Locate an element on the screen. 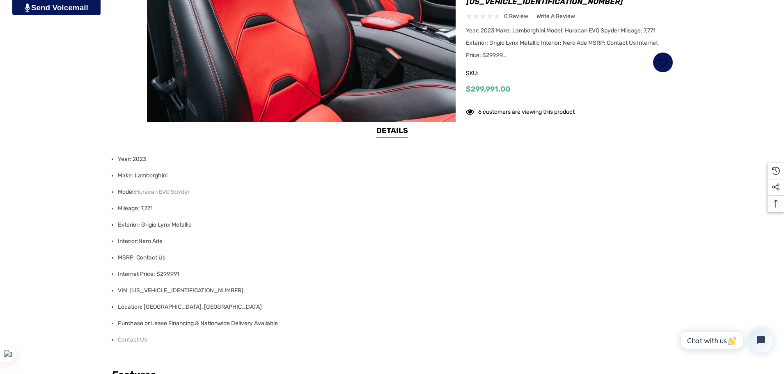 The width and height of the screenshot is (784, 374). a: Wish List is located at coordinates (663, 62).